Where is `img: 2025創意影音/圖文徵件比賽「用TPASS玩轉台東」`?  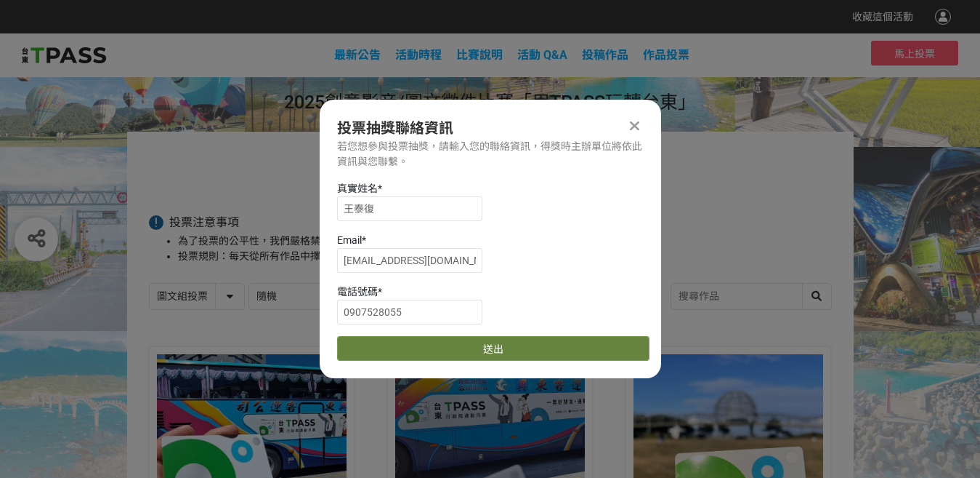
img: 2025創意影音/圖文徵件比賽「用TPASS玩轉台東」 is located at coordinates (64, 56).